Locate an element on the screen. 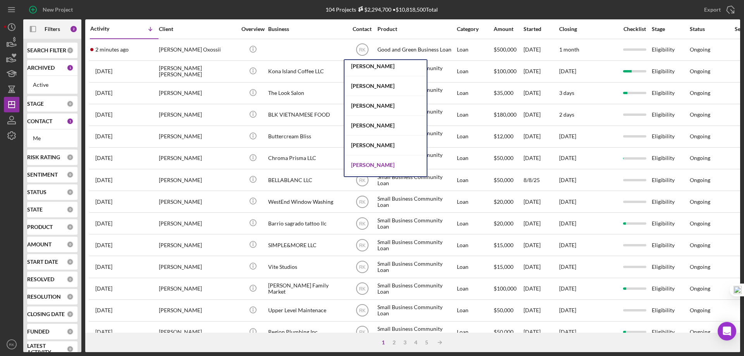 The height and width of the screenshot is (356, 744). time: 2025-07-15 14:37 is located at coordinates (104, 267).